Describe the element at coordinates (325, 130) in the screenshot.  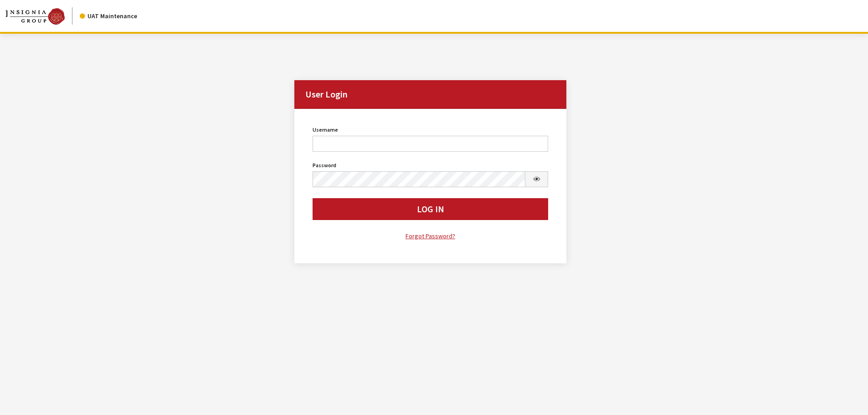
I see `label: Username` at that location.